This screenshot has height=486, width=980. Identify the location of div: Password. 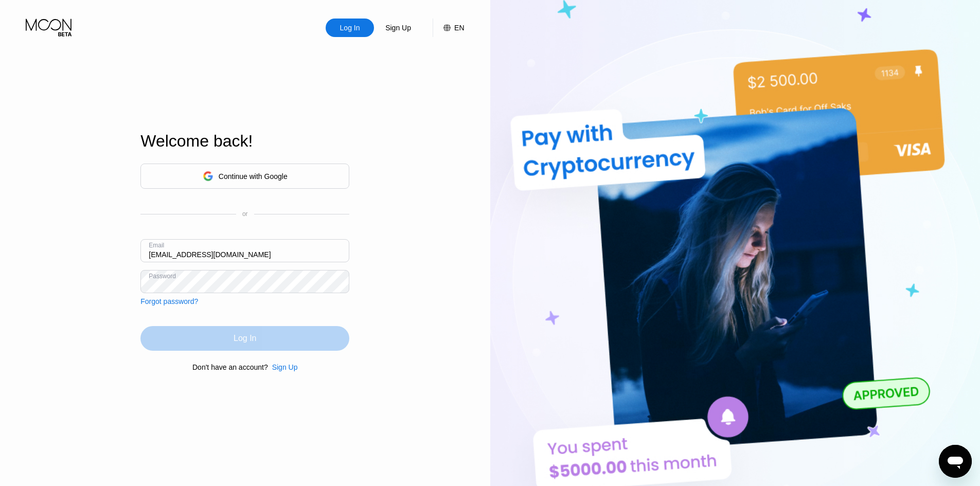
(162, 276).